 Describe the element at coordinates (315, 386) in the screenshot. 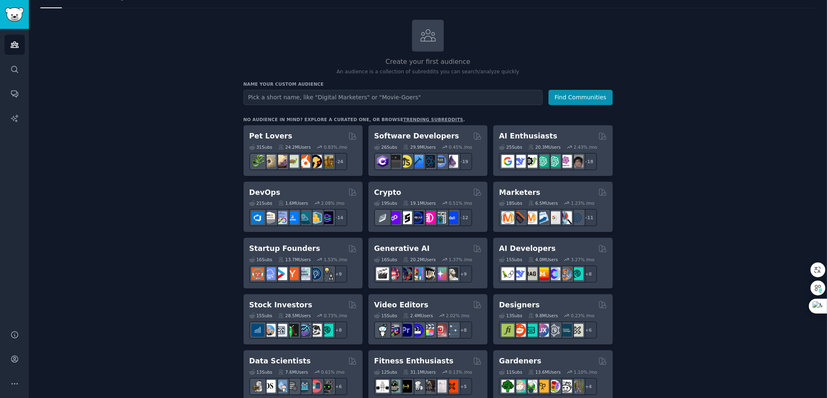

I see `img: datasets` at that location.